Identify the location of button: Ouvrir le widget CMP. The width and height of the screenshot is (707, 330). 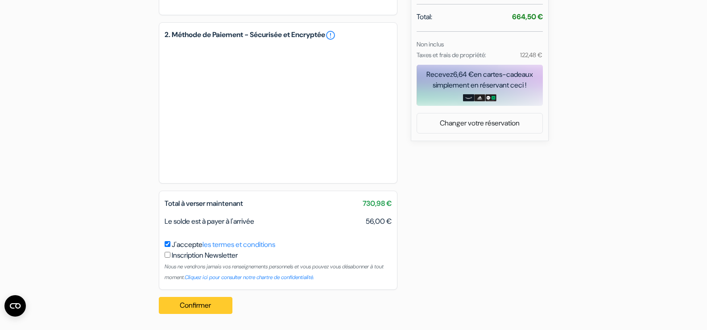
(15, 306).